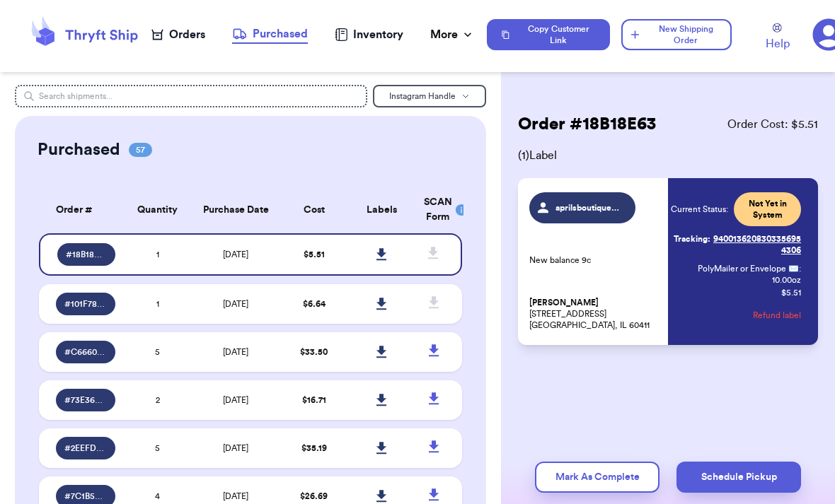 This screenshot has height=504, width=835. I want to click on span: # 2EEFDBE9, so click(86, 448).